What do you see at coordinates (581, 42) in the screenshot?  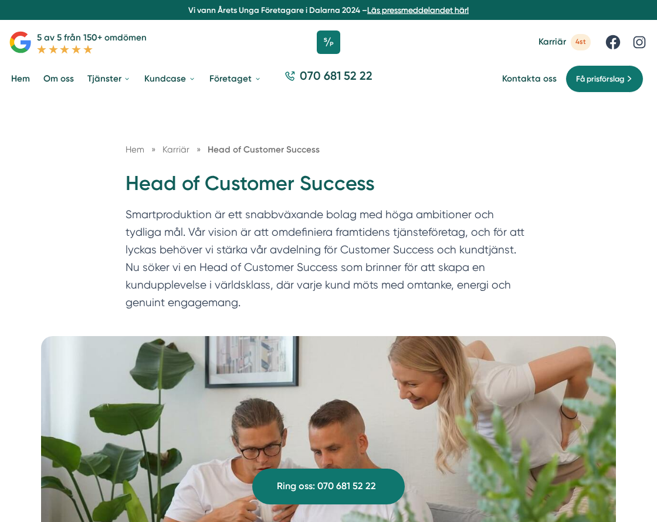 I see `span: 4st` at bounding box center [581, 42].